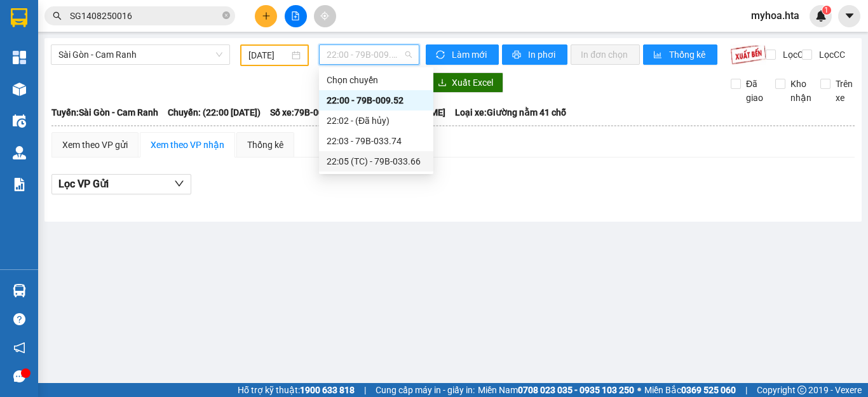 This screenshot has width=868, height=397. I want to click on span: plus, so click(266, 16).